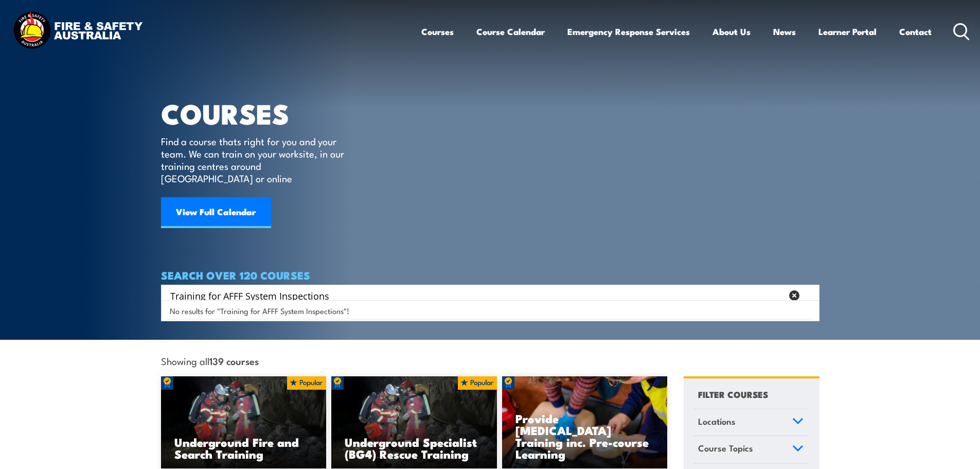 The height and width of the screenshot is (469, 980). What do you see at coordinates (234, 360) in the screenshot?
I see `strong: 139 courses` at bounding box center [234, 360].